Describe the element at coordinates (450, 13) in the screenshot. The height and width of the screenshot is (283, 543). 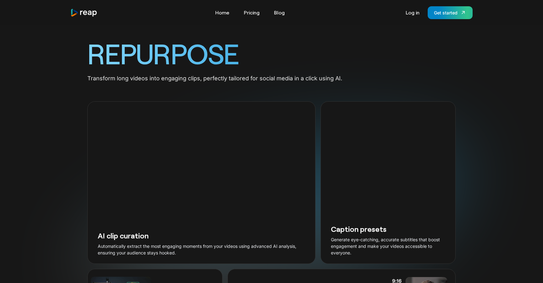
I see `a: Get started` at that location.